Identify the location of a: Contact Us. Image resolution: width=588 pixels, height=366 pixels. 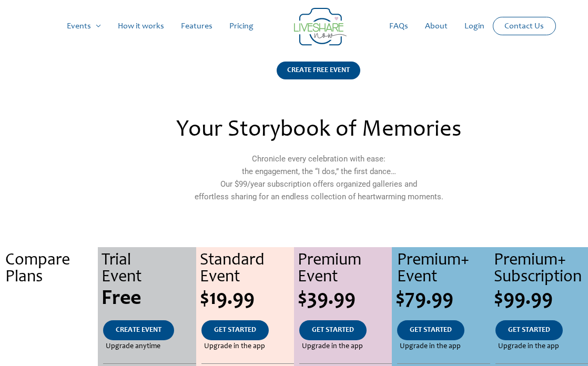
(523, 26).